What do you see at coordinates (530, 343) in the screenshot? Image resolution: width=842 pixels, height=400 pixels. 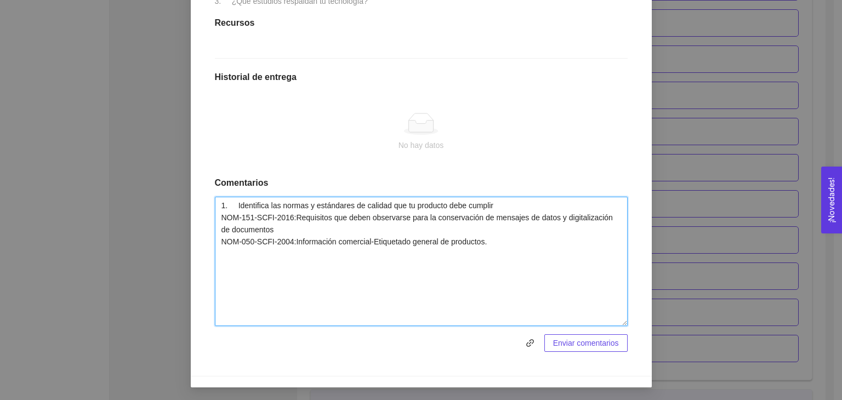 I see `button: link` at bounding box center [530, 343].